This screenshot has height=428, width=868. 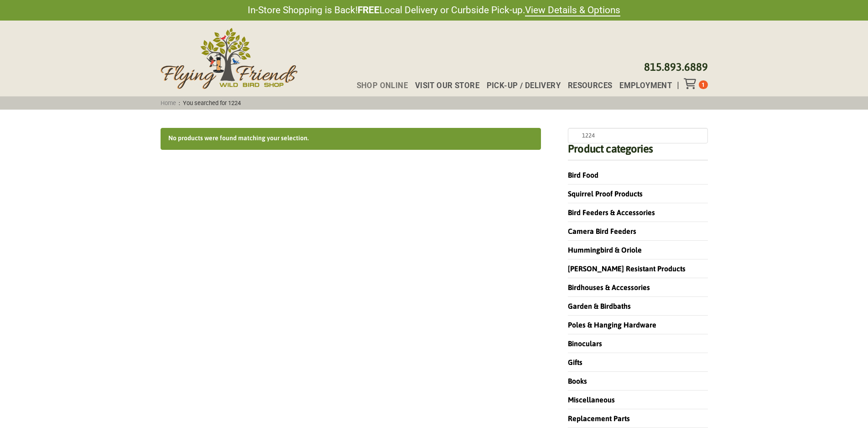 What do you see at coordinates (605, 250) in the screenshot?
I see `a: Hummingbird & Oriole` at bounding box center [605, 250].